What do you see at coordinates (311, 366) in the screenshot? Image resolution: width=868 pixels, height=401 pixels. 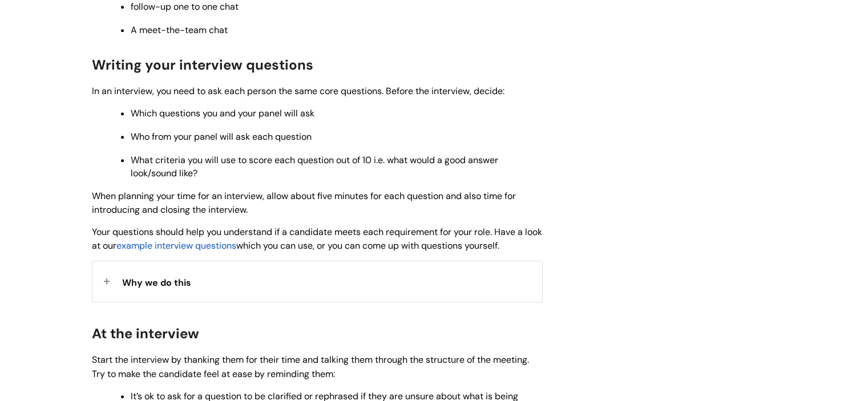 I see `span: Start the interview by thanking them for their time and talking them through the structure of the...` at bounding box center [311, 366].